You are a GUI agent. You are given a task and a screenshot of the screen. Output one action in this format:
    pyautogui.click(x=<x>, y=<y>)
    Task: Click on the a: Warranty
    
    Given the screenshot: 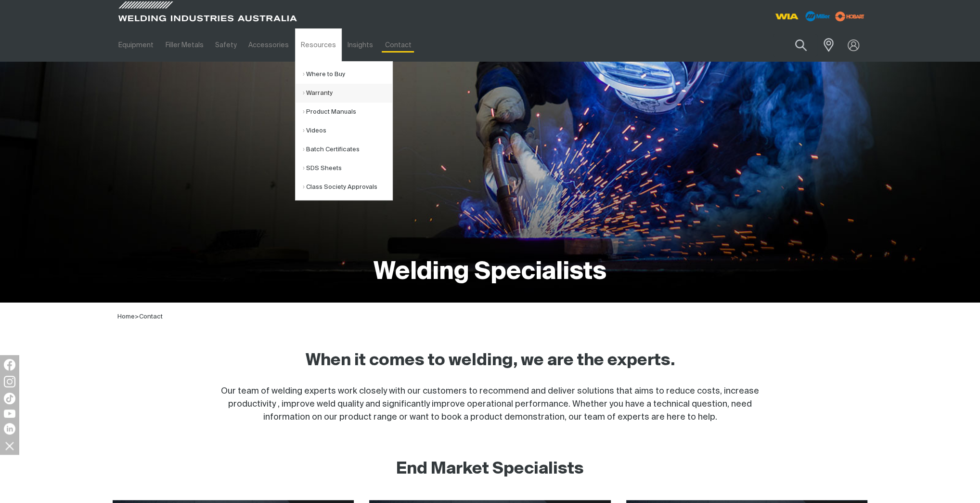 What is the action you would take?
    pyautogui.click(x=347, y=93)
    